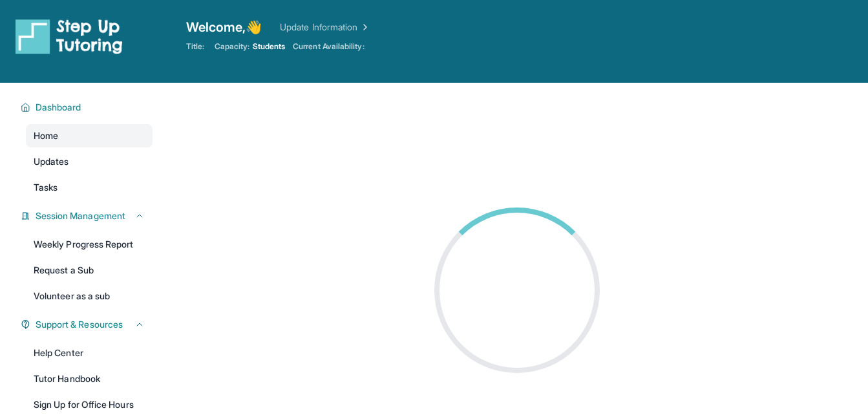  Describe the element at coordinates (90, 271) in the screenshot. I see `a: Request a Sub` at that location.